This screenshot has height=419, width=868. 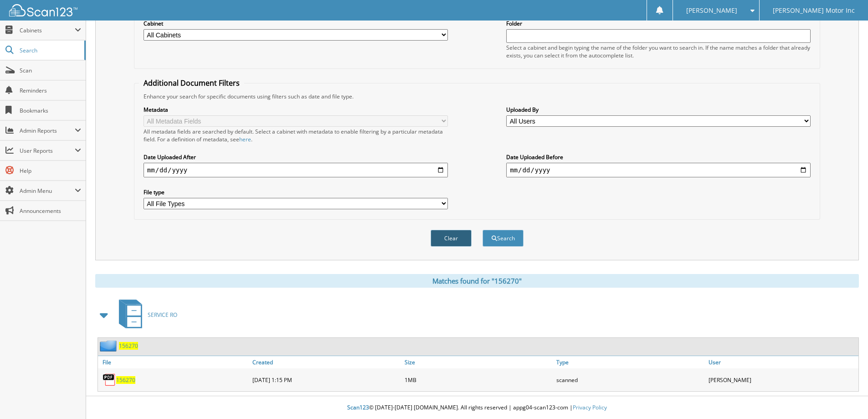 I want to click on label: Uploaded By, so click(x=659, y=110).